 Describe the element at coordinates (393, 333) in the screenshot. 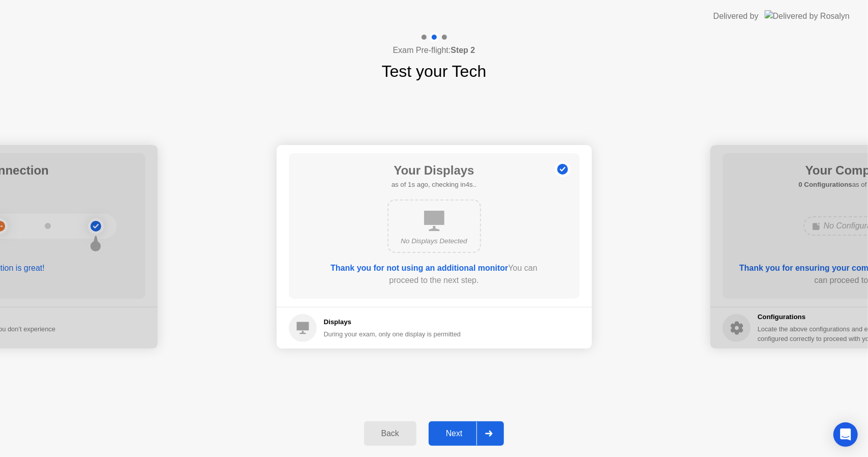

I see `div: During your exam, only one display is permitted` at that location.